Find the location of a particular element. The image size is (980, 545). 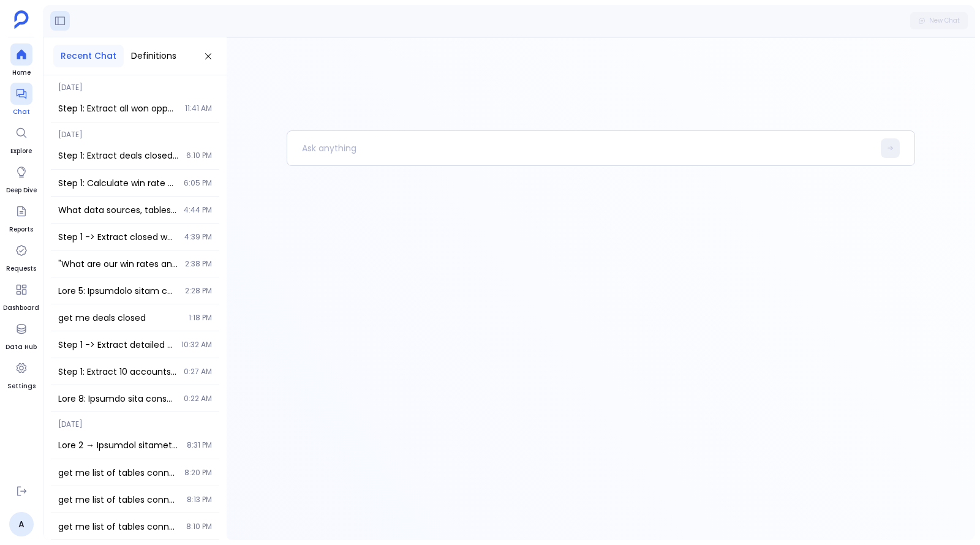

span: Data Hub is located at coordinates (21, 348).